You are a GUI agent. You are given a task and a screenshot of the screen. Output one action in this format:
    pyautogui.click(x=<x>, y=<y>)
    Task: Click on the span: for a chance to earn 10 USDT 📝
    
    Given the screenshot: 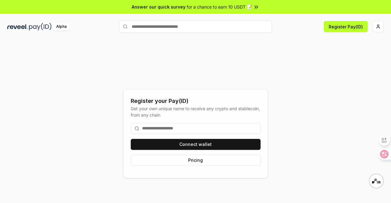 What is the action you would take?
    pyautogui.click(x=219, y=7)
    